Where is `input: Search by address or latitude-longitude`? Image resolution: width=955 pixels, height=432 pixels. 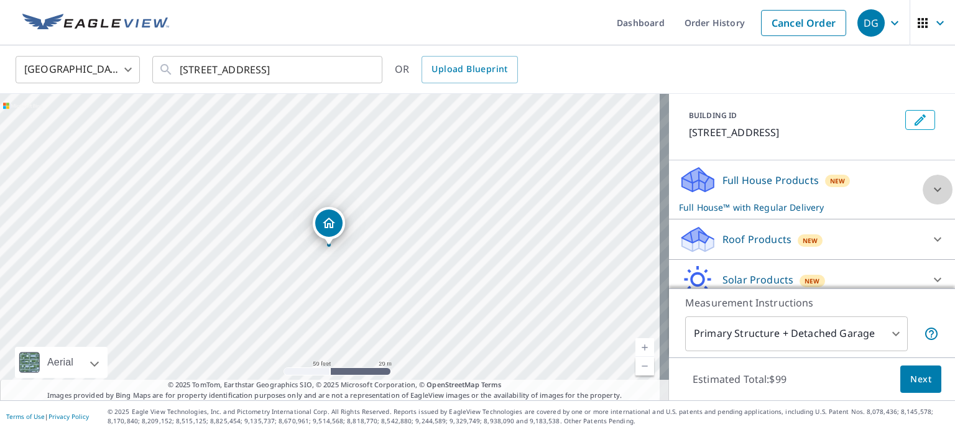
input: Search by address or latitude-longitude is located at coordinates (268, 70).